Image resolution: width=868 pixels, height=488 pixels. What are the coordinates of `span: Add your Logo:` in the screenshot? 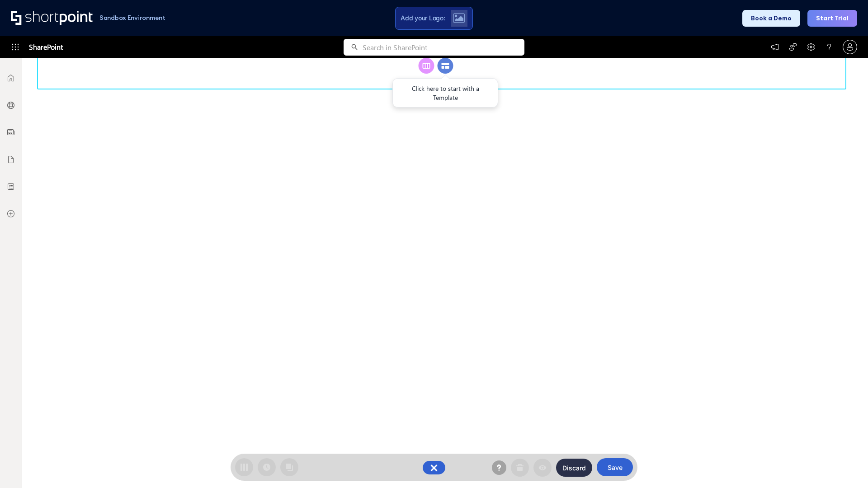 It's located at (423, 18).